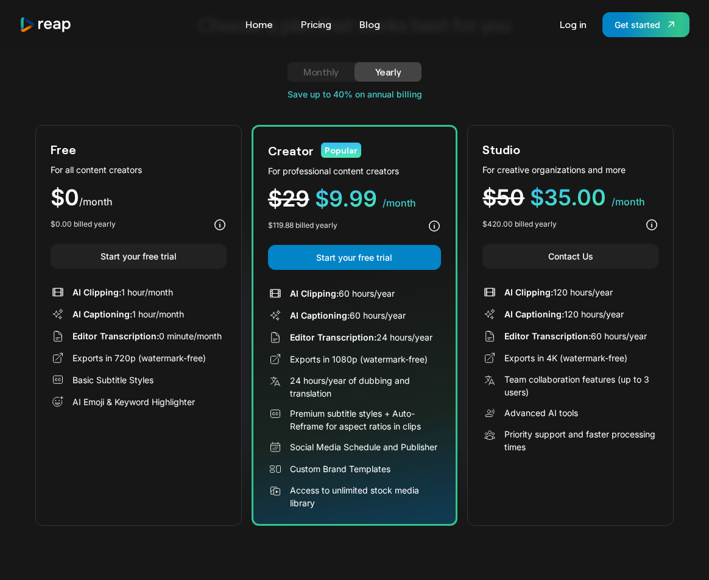  What do you see at coordinates (259, 24) in the screenshot?
I see `a: Home` at bounding box center [259, 24].